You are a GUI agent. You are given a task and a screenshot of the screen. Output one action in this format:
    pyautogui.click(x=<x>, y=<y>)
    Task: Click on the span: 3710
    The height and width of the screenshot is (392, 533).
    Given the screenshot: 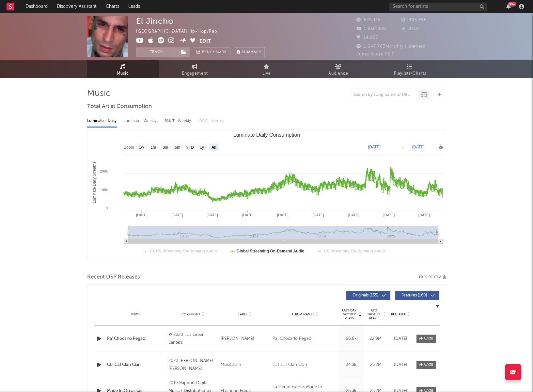 What is the action you would take?
    pyautogui.click(x=410, y=29)
    